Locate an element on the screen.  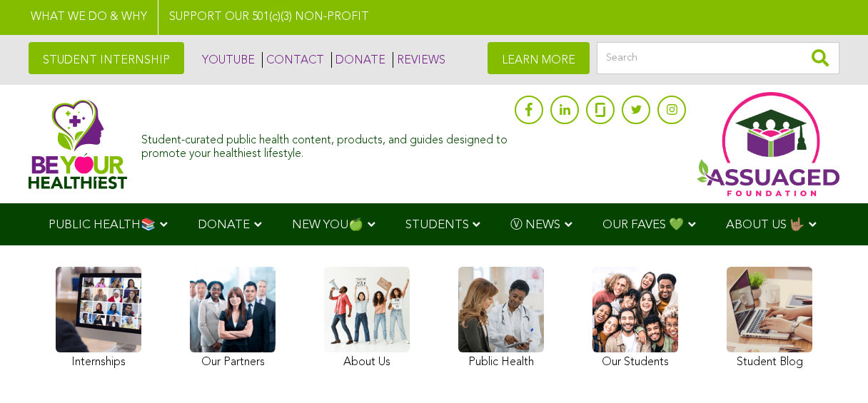
div: Navigation Menu is located at coordinates (434, 224).